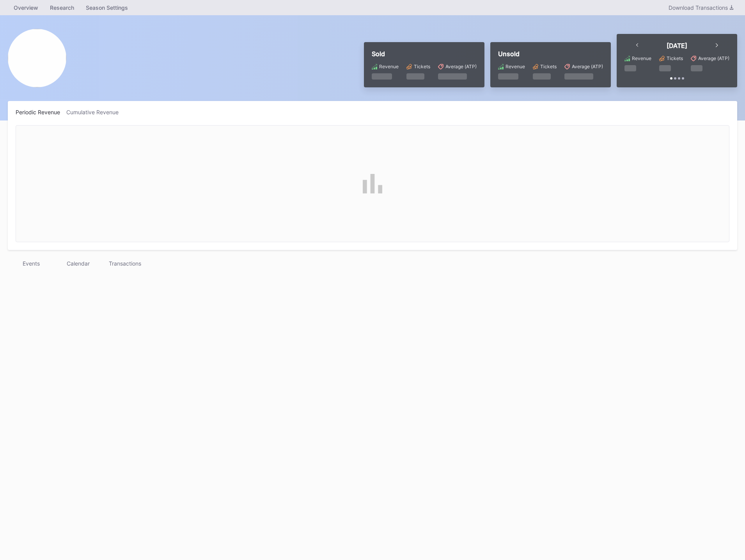 The width and height of the screenshot is (745, 560). What do you see at coordinates (62, 8) in the screenshot?
I see `a: Research` at bounding box center [62, 8].